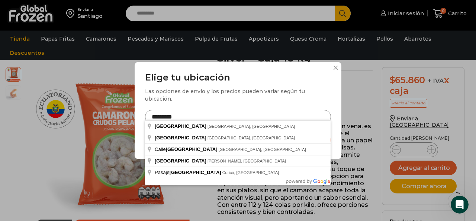  What do you see at coordinates (238, 95) in the screenshot?
I see `div: Las opciones de envío y los precios pueden variar según tu ubicación.` at bounding box center [238, 95].